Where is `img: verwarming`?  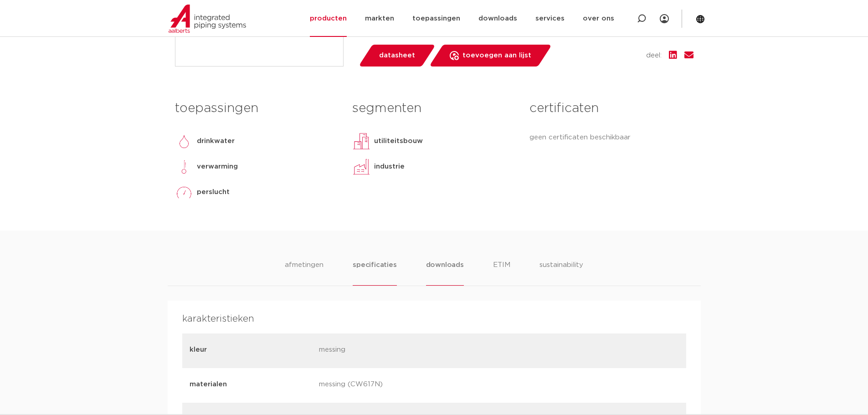 img: verwarming is located at coordinates (184, 167).